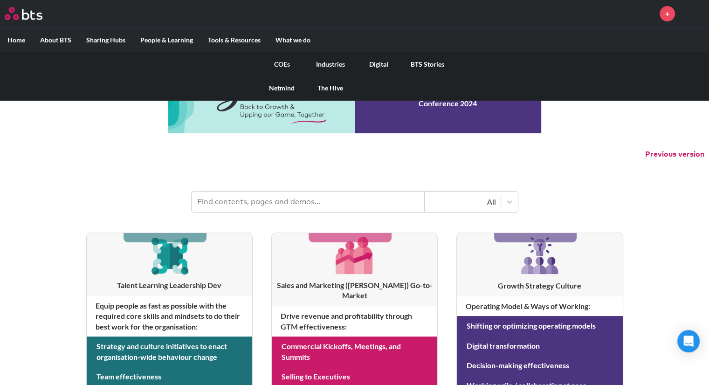 This screenshot has height=385, width=709. Describe the element at coordinates (463, 202) in the screenshot. I see `div: All` at that location.